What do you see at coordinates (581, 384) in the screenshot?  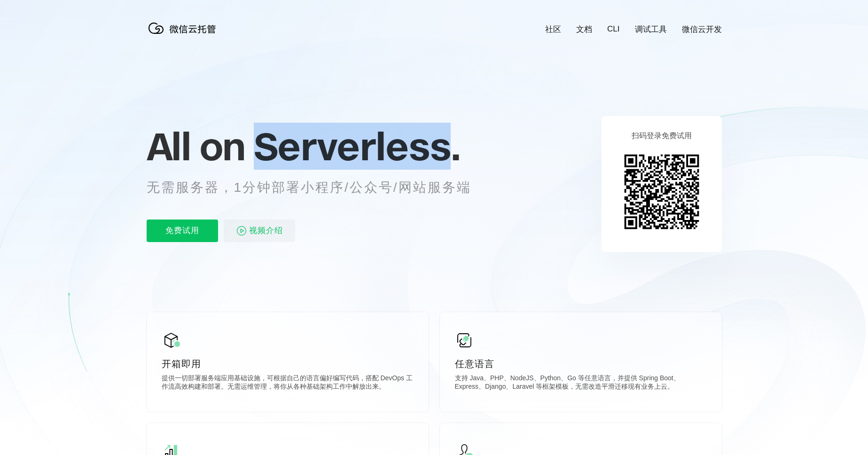 I see `p: 支持 Java、PHP、NodeJS、Python、Go 等任意语言，并提供 Spring Boot、Express、Django、Laravel 等框架模板，无需改造平滑迁移现有业务上云。` at bounding box center [581, 384].